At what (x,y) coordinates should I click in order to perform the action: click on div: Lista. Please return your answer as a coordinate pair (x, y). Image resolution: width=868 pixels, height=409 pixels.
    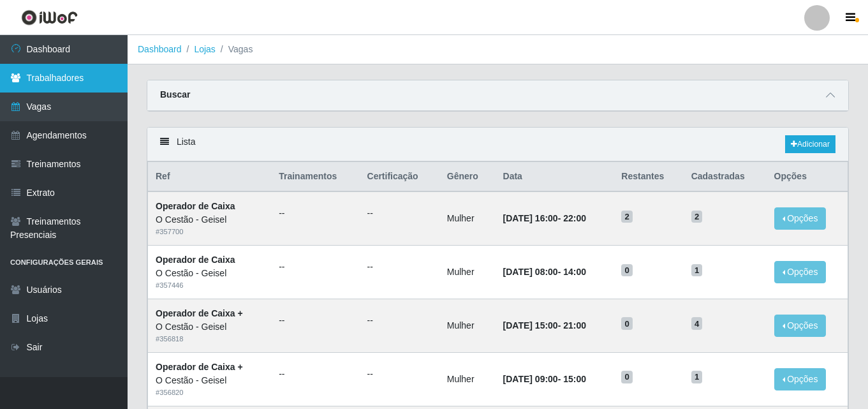
    Looking at the image, I should click on (498, 144).